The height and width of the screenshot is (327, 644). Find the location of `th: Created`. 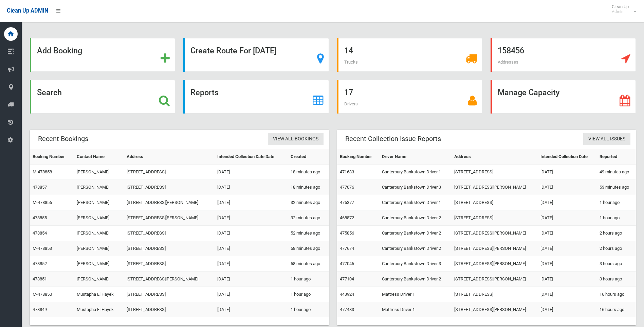

th: Created is located at coordinates (308, 157).